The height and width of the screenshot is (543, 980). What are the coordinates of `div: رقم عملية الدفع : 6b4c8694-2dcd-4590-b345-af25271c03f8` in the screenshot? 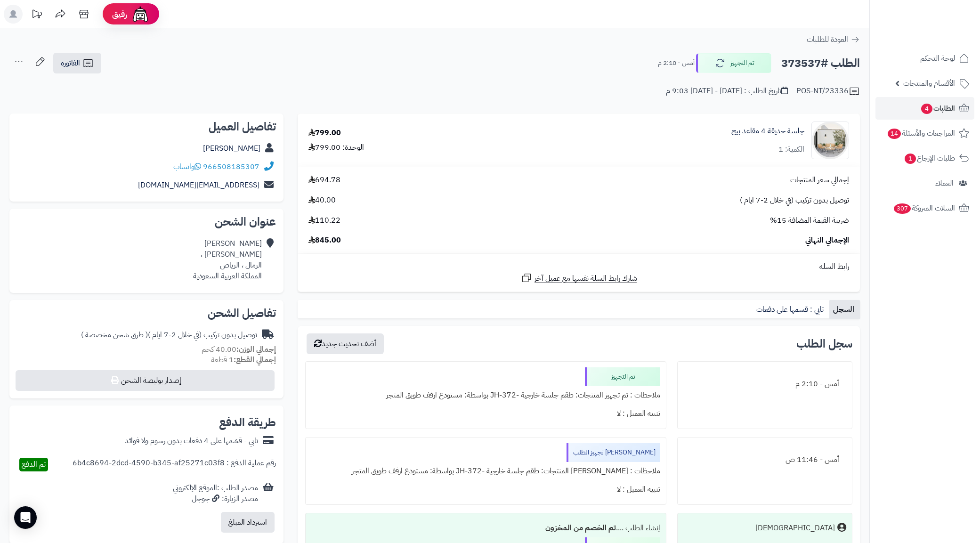 It's located at (174, 465).